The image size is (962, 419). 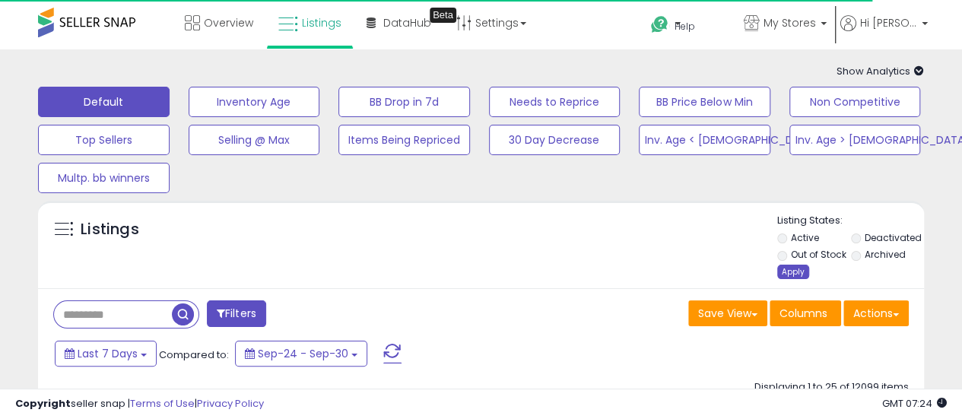 What do you see at coordinates (659, 24) in the screenshot?
I see `i: Get Help` at bounding box center [659, 24].